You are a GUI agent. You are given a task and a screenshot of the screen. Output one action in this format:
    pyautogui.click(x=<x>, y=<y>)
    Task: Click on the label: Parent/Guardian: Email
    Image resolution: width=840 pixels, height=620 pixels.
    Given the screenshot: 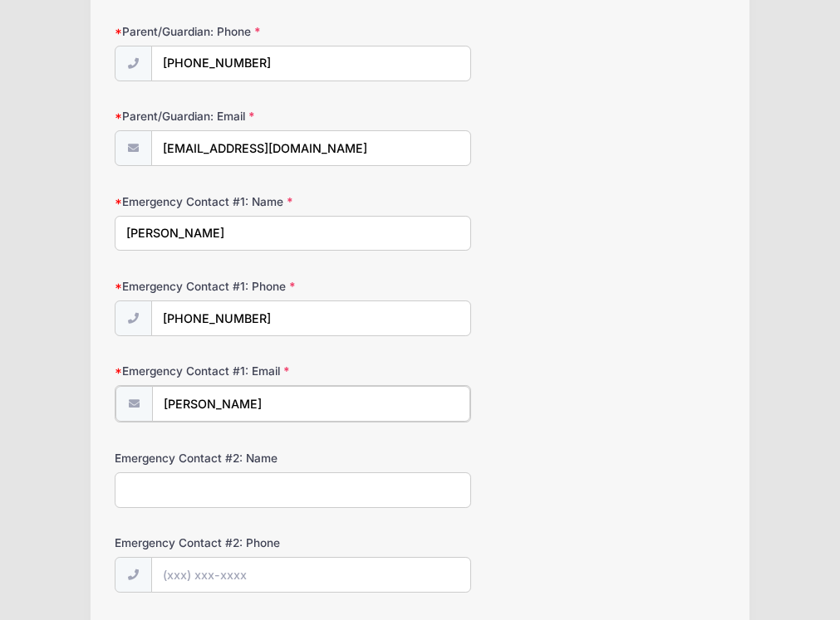 What is the action you would take?
    pyautogui.click(x=216, y=116)
    